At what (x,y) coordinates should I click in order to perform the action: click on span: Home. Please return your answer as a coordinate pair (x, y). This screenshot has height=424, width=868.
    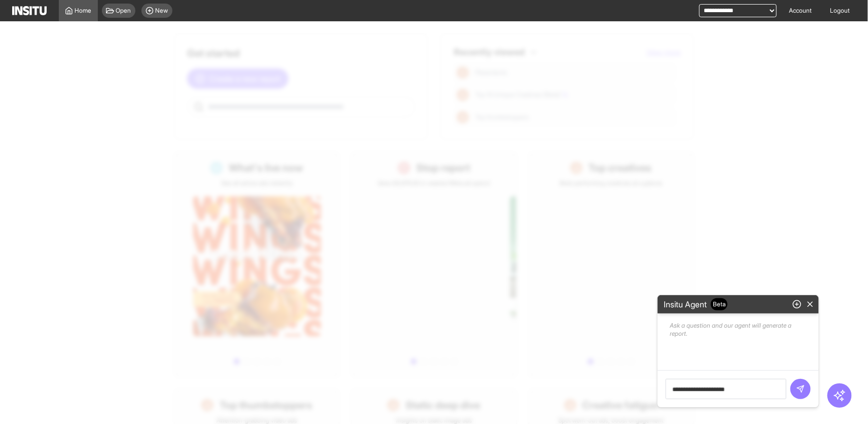
    Looking at the image, I should click on (83, 10).